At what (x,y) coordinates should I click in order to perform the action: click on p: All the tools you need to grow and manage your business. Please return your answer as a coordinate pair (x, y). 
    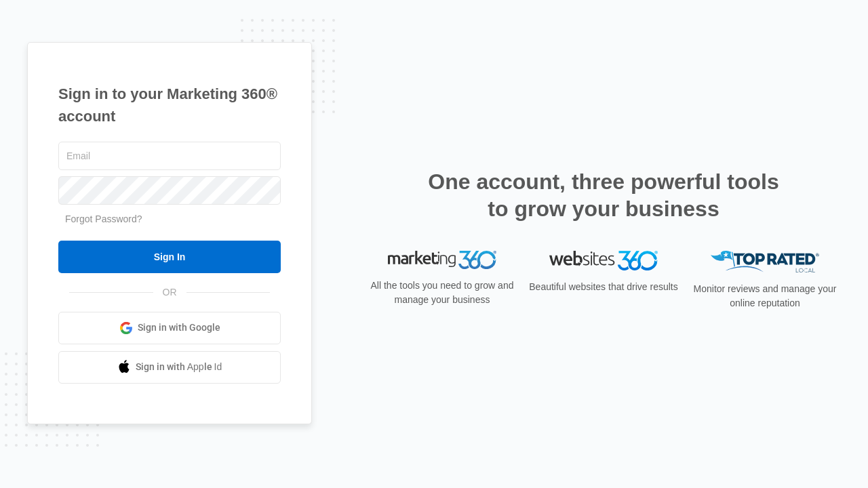
    Looking at the image, I should click on (442, 293).